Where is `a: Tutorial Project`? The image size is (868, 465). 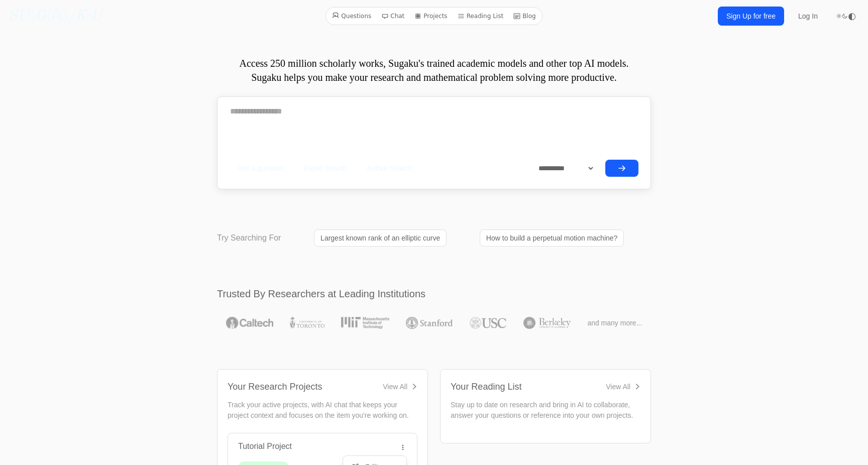 a: Tutorial Project is located at coordinates (265, 446).